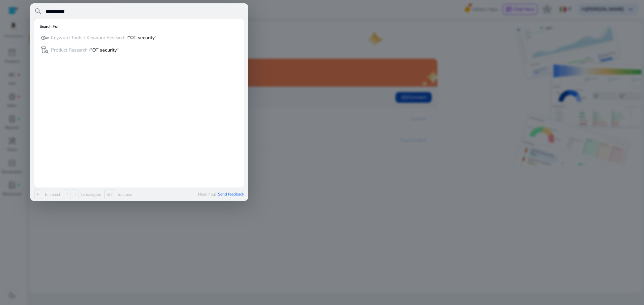 Image resolution: width=644 pixels, height=305 pixels. What do you see at coordinates (85, 50) in the screenshot?
I see `p: Product Research /` at bounding box center [85, 50].